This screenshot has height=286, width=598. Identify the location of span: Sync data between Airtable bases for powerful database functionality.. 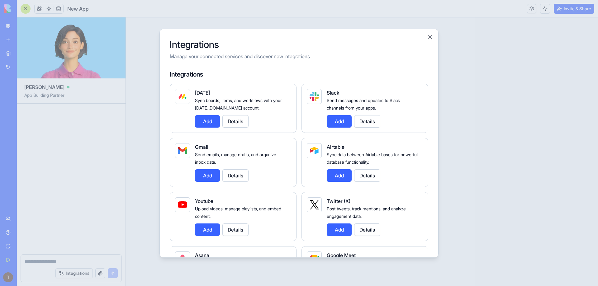
(372, 158).